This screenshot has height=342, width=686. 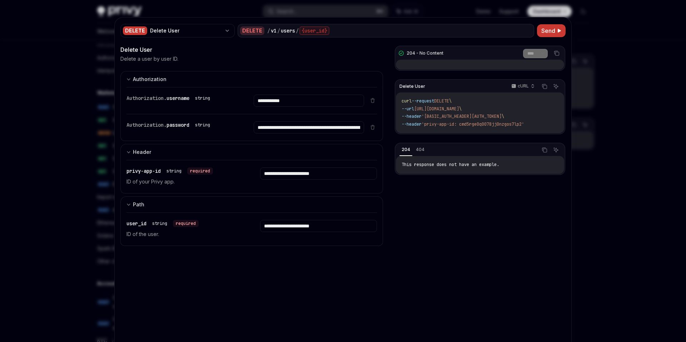 I want to click on span: Delete User, so click(x=412, y=86).